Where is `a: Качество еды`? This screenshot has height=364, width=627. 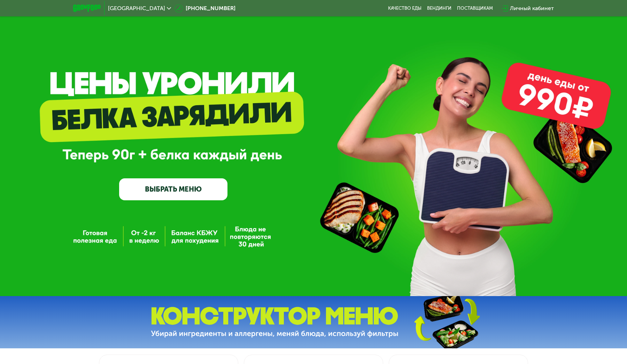 a: Качество еды is located at coordinates (405, 8).